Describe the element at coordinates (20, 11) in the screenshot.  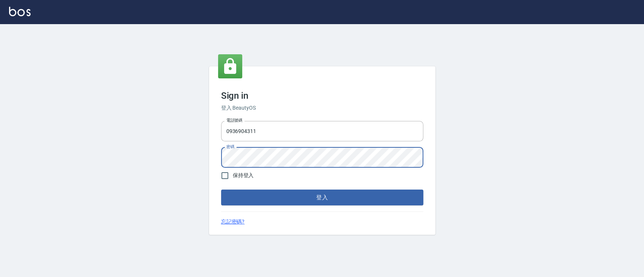
I see `img: Logo` at that location.